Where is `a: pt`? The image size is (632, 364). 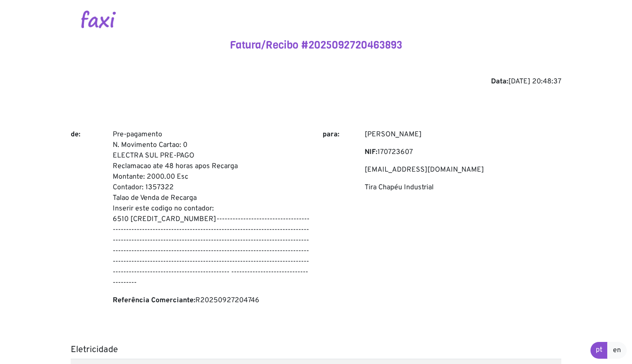 a: pt is located at coordinates (599, 351).